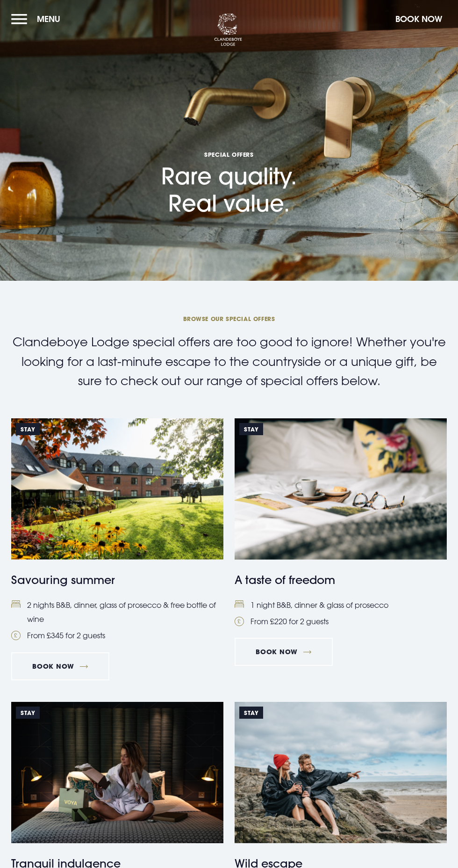 This screenshot has width=458, height=868. What do you see at coordinates (117, 773) in the screenshot?
I see `img: A woman opening a gift box of VOYA spa products` at bounding box center [117, 773].